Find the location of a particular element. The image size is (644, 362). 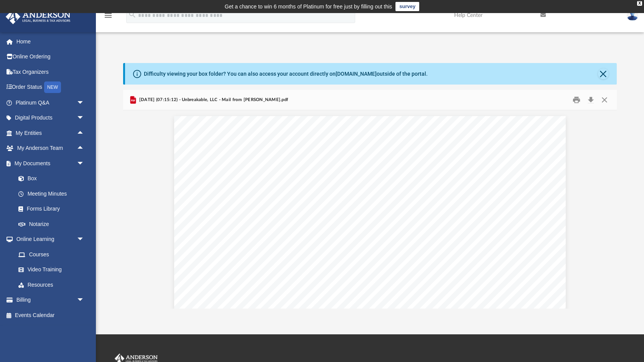

div: NEW is located at coordinates (52, 87).